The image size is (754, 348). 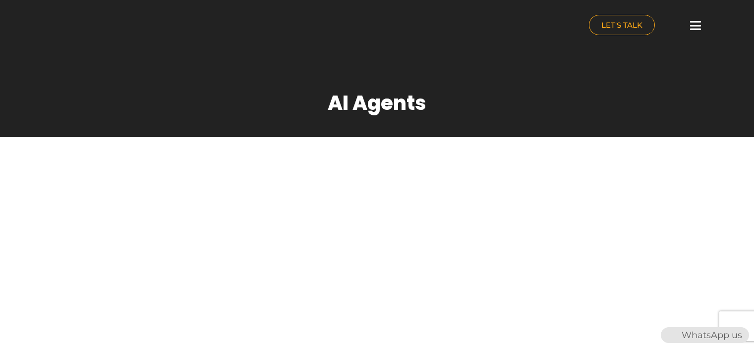 I want to click on img: nuance-qatar_logo, so click(x=67, y=26).